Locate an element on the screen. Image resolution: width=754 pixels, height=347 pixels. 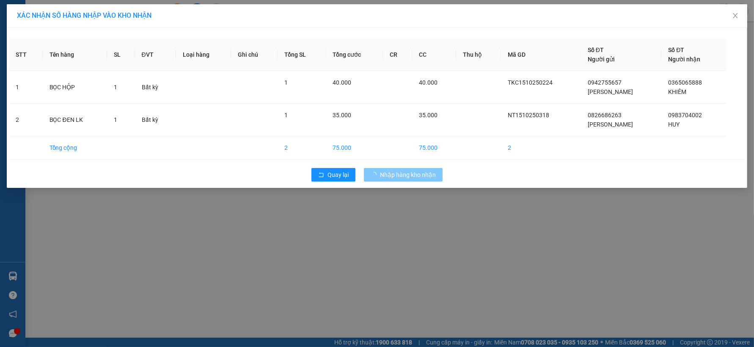
td: Tổng cộng is located at coordinates (75, 148).